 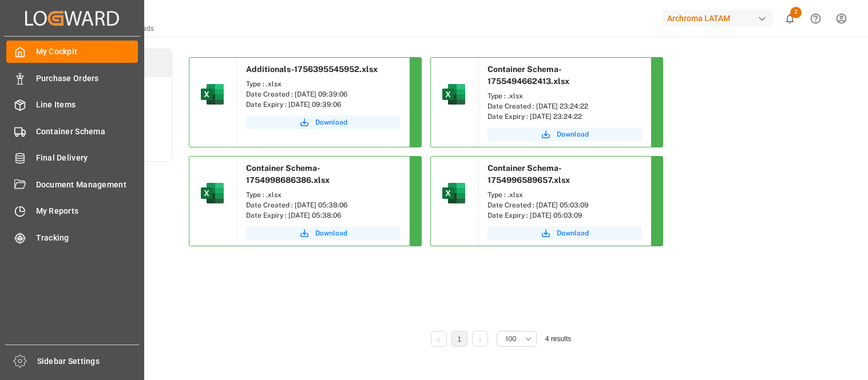 I want to click on span: Container Schema, so click(x=87, y=131).